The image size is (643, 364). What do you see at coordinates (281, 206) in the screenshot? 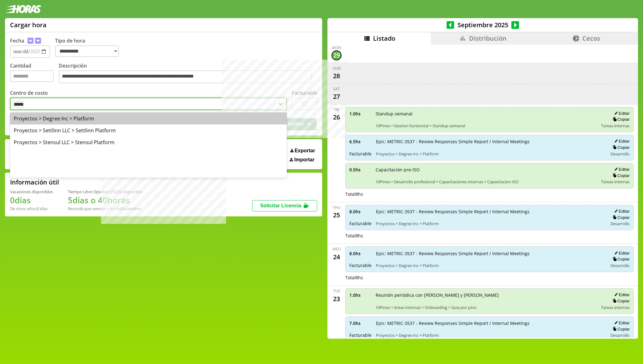
I see `span: Solicitar Licencia` at bounding box center [281, 206].